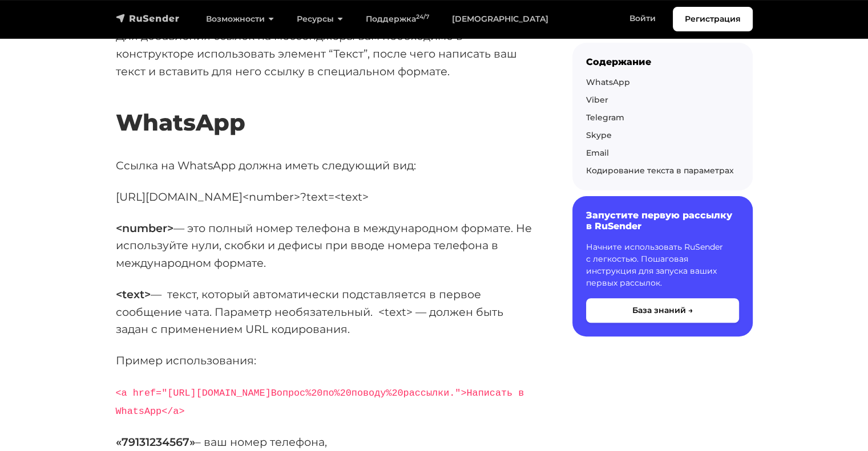 This screenshot has width=868, height=451. Describe the element at coordinates (326, 442) in the screenshot. I see `p: – ваш номер телефона,` at that location.